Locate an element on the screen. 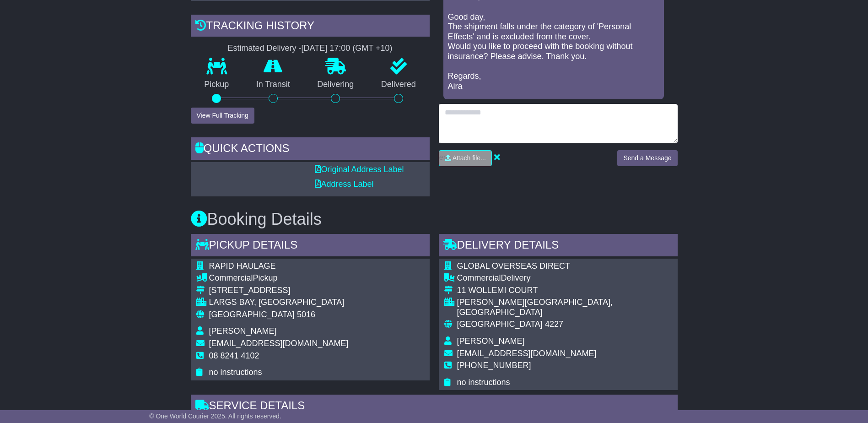 The image size is (868, 423). a: Address Label is located at coordinates (344, 184).